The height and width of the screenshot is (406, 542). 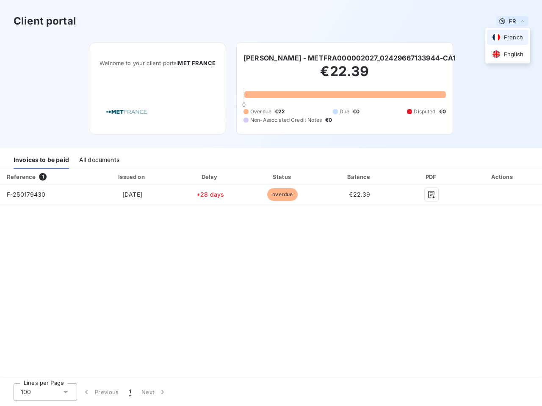 I want to click on div: Delay, so click(x=210, y=177).